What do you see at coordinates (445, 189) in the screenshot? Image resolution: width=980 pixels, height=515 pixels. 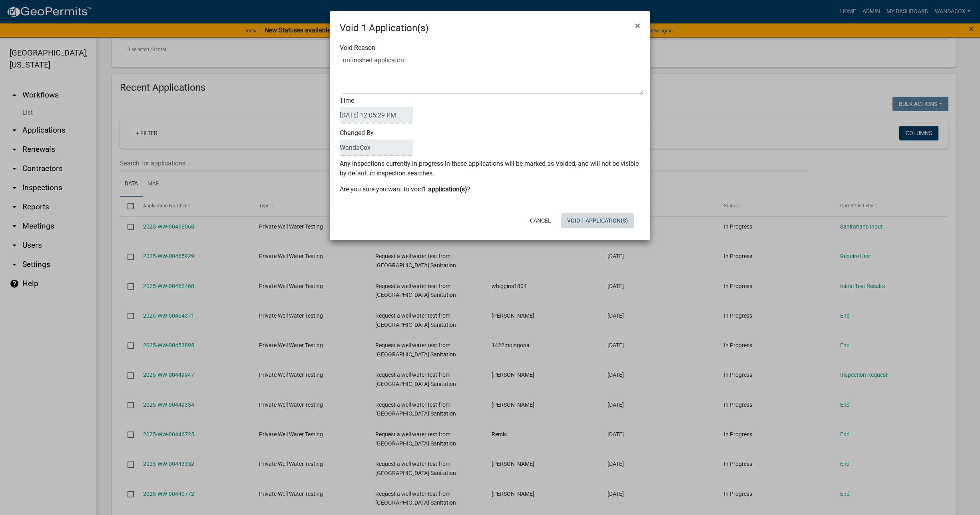 I see `b: 1 application(s)` at bounding box center [445, 189].